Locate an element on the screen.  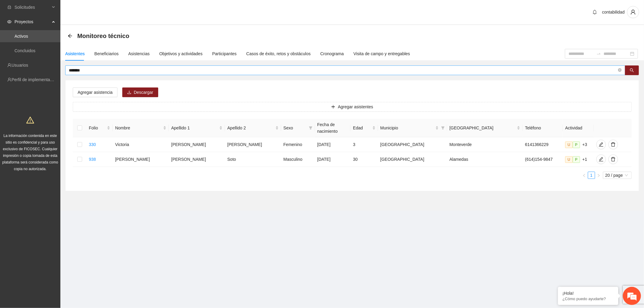
div: Minimizar ventana de chat en vivo is located at coordinates (106, 10).